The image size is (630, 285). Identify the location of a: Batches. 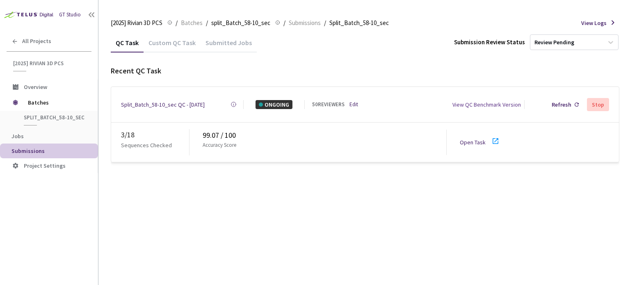
(191, 23).